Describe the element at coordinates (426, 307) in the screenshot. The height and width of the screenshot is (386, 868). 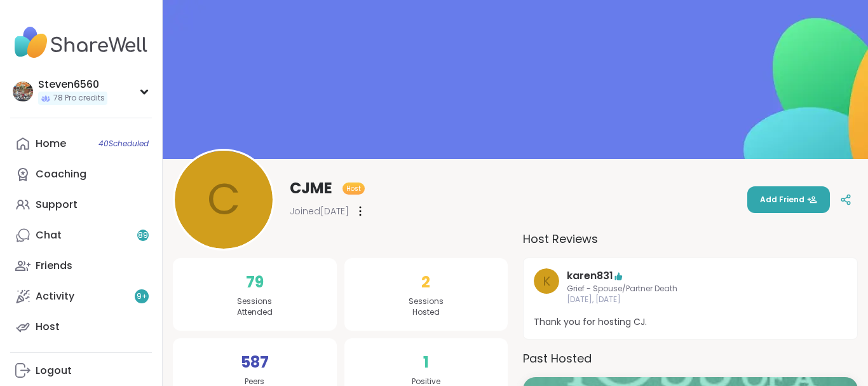
I see `span: Sessions Hosted` at that location.